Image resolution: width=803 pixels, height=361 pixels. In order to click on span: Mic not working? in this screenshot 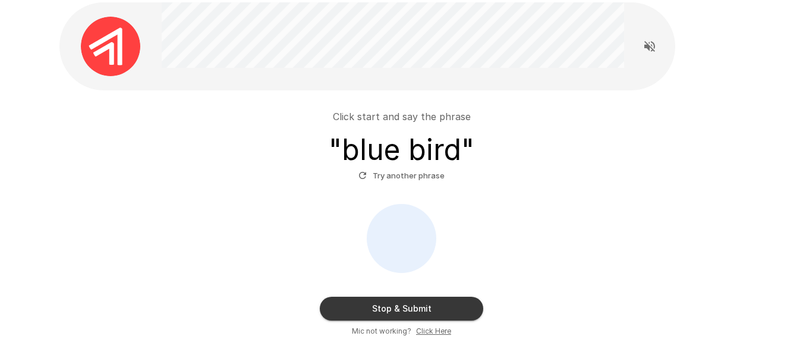, I will do `click(382, 331)`.